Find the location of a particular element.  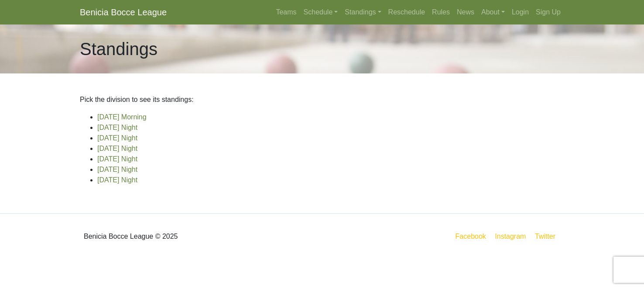

a: About is located at coordinates (493, 12).